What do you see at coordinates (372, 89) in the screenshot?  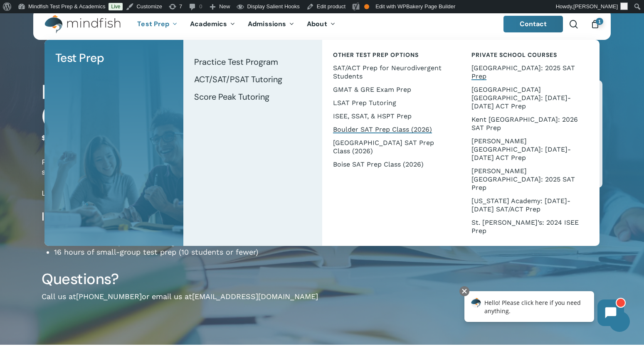 I see `span: GMAT & GRE Exam Prep` at bounding box center [372, 89].